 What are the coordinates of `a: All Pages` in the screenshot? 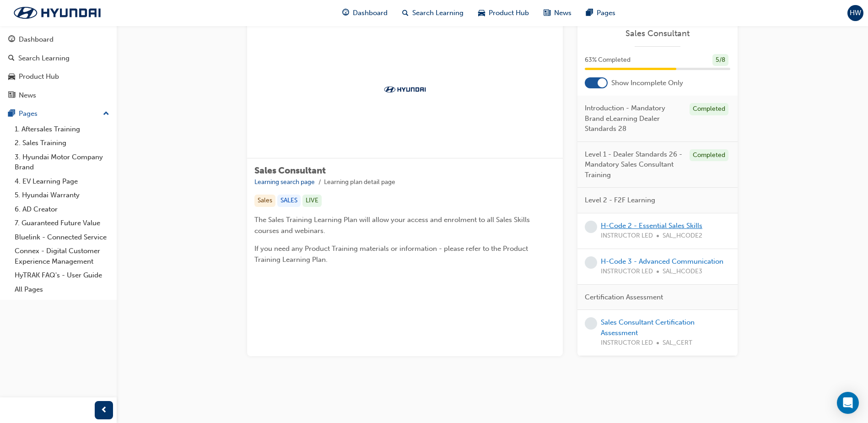 It's located at (62, 289).